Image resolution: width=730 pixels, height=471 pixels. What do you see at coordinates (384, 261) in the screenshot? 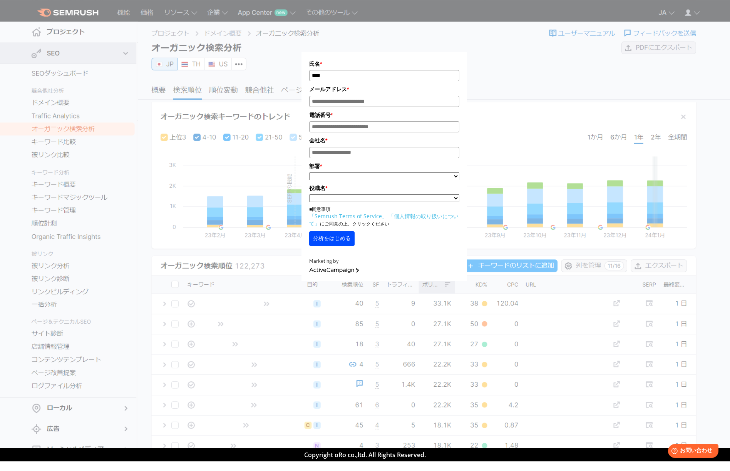
I see `div: Marketing by` at bounding box center [384, 261].